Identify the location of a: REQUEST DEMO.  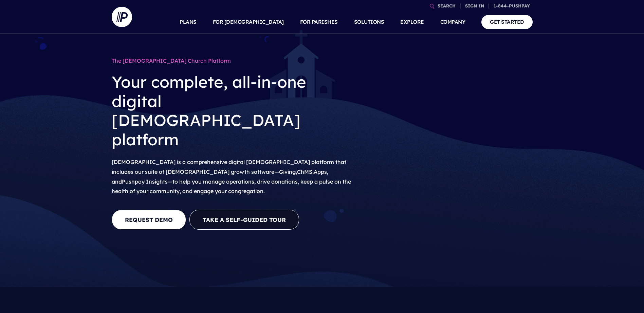
(149, 219).